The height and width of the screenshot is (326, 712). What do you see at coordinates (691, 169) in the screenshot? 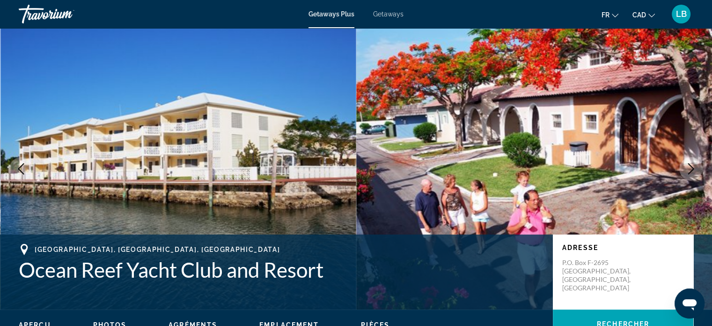
I see `button: Next image` at bounding box center [691, 169].